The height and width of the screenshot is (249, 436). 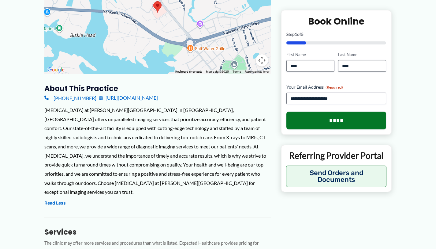 What do you see at coordinates (56, 70) in the screenshot?
I see `img: Google` at bounding box center [56, 70].